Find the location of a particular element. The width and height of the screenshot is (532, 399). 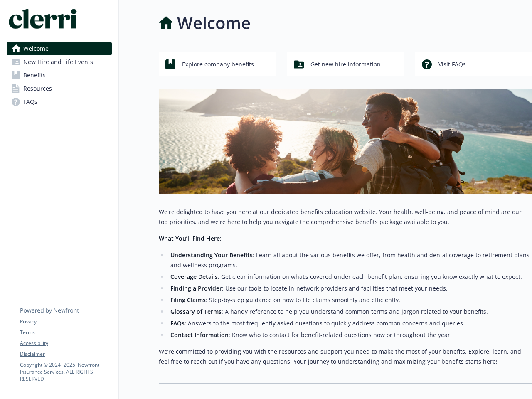

li: : Use our tools to locate in-network providers and facilities that meet your needs. is located at coordinates (350, 289).